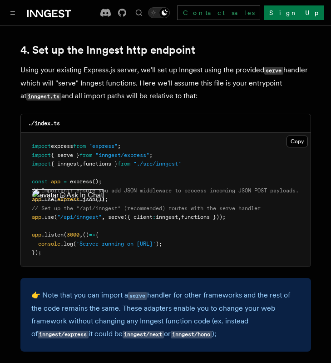 The image size is (331, 363). Describe the element at coordinates (44, 123) in the screenshot. I see `code: ./index.ts` at that location.